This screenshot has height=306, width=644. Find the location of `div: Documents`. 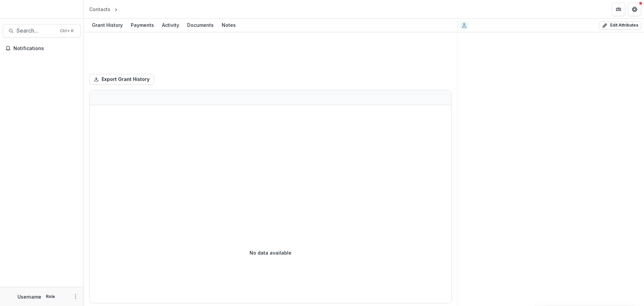

div: Documents is located at coordinates (200, 25).